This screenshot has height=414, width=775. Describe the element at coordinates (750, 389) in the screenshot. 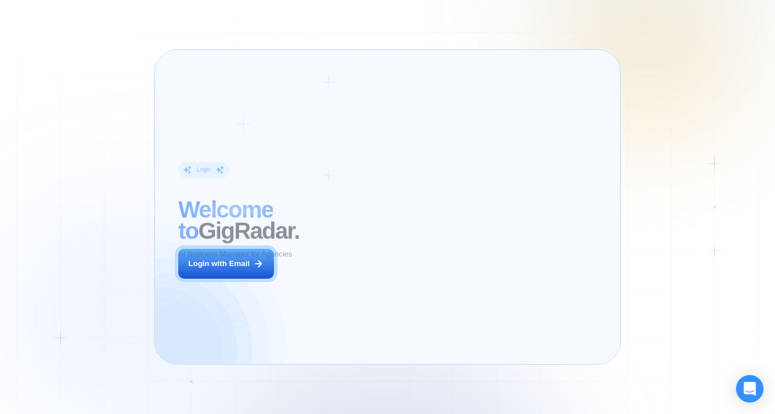

I see `div: Open Intercom Messenger` at that location.